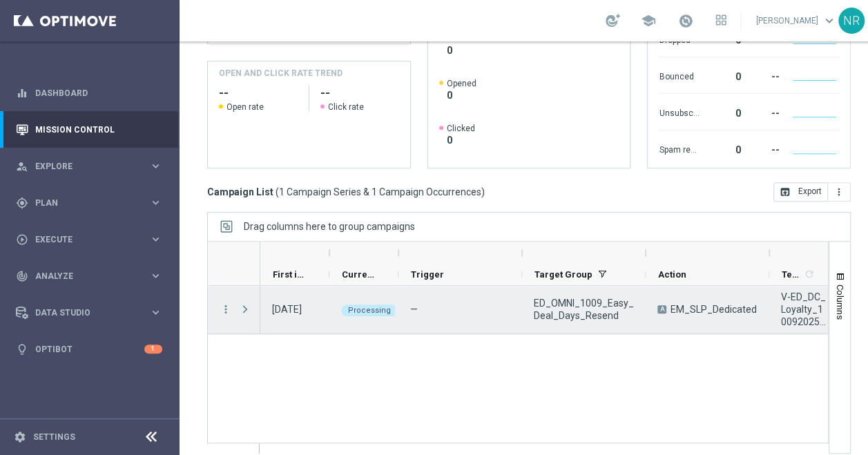 The height and width of the screenshot is (455, 868). I want to click on i: settings, so click(20, 437).